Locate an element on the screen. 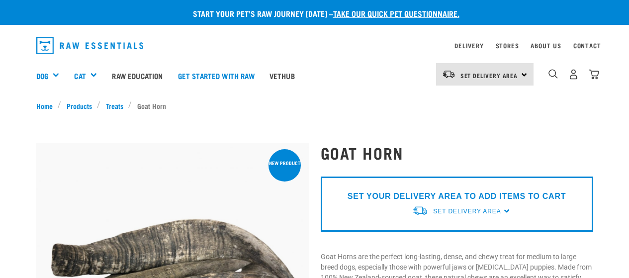 This screenshot has width=629, height=278. a: Contact is located at coordinates (587, 45).